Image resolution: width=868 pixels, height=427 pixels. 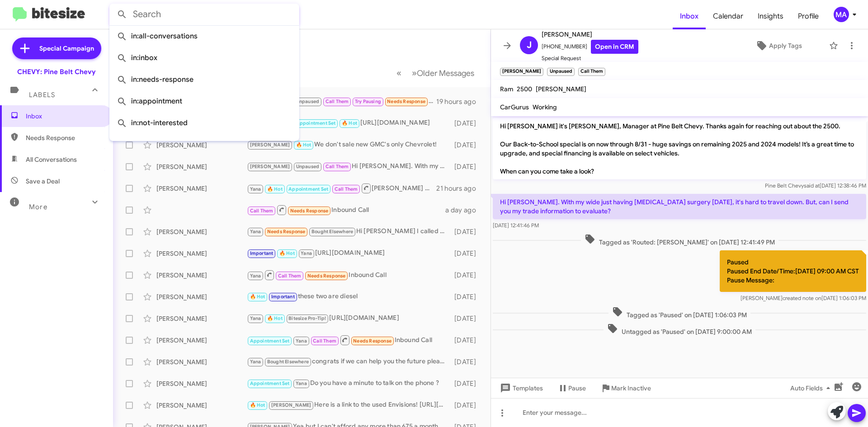 I want to click on span: Auto Fields, so click(x=812, y=388).